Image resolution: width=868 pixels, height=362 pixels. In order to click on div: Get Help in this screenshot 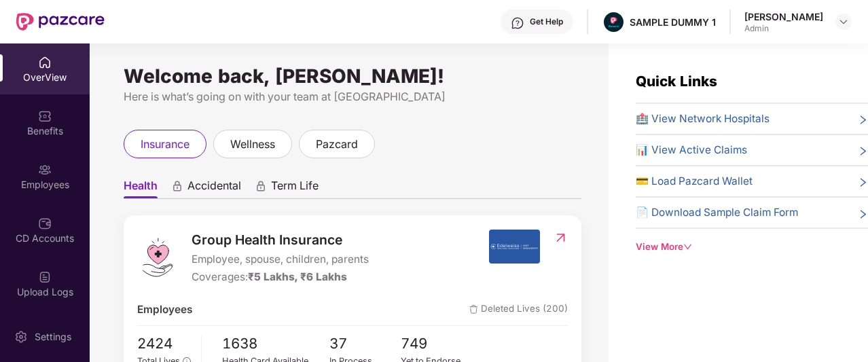, I will do `click(546, 22)`.